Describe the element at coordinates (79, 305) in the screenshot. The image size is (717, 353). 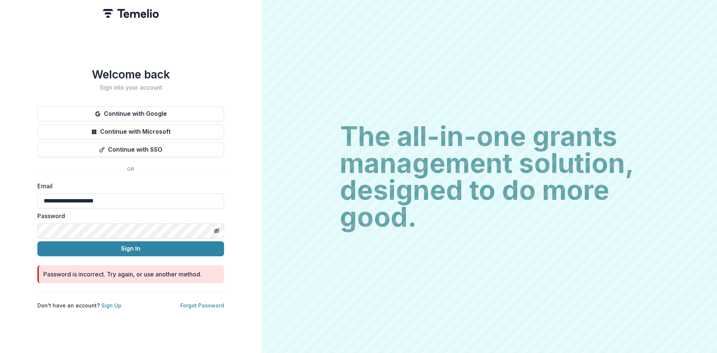
I see `p: Don't have an account?` at that location.